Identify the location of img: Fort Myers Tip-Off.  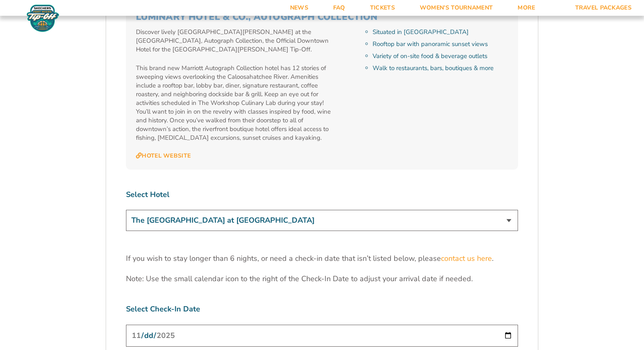
(43, 18).